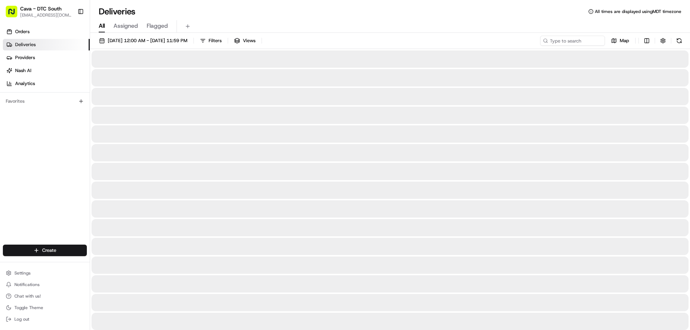 The width and height of the screenshot is (690, 330). Describe the element at coordinates (45, 101) in the screenshot. I see `div: Favorites` at that location.